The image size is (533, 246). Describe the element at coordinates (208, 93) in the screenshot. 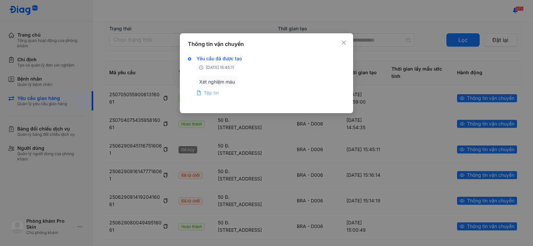

I see `a: fileTệp tin` at that location.